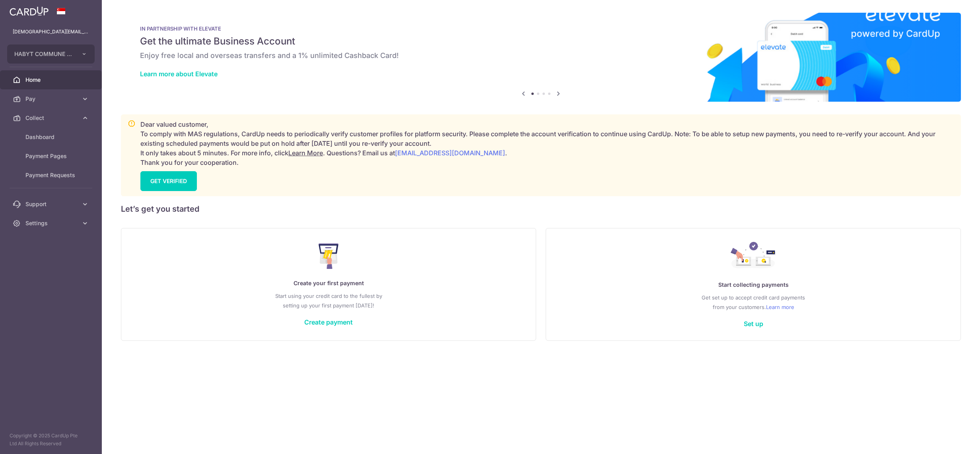 Image resolution: width=980 pixels, height=454 pixels. What do you see at coordinates (52, 99) in the screenshot?
I see `span: Pay` at bounding box center [52, 99].